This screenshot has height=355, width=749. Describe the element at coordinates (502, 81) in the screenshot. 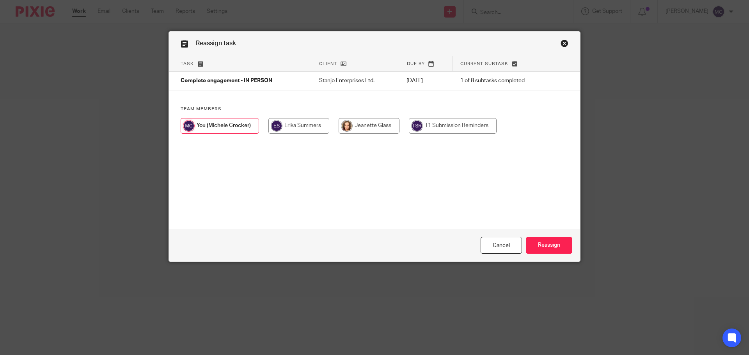

I see `td: 1 of 8 subtasks completed` at that location.